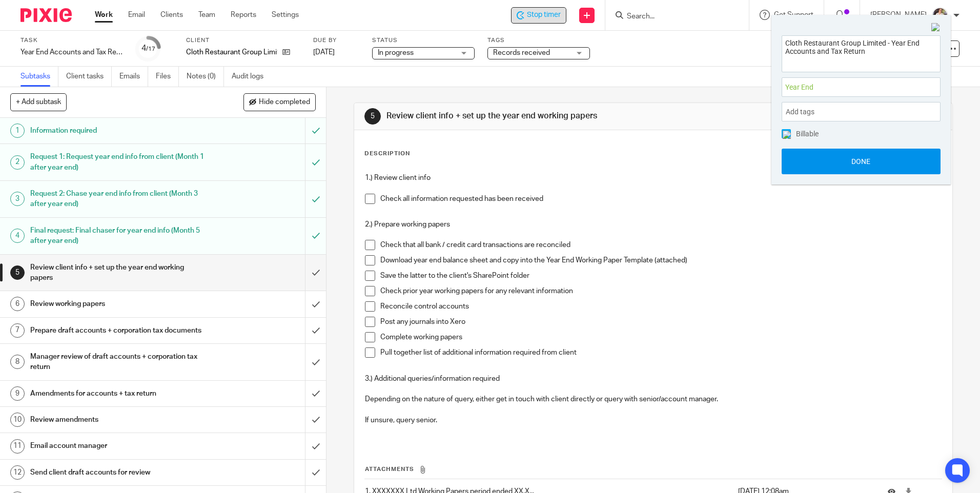 The image size is (980, 493). What do you see at coordinates (396, 53) in the screenshot?
I see `span: In progress` at bounding box center [396, 53].